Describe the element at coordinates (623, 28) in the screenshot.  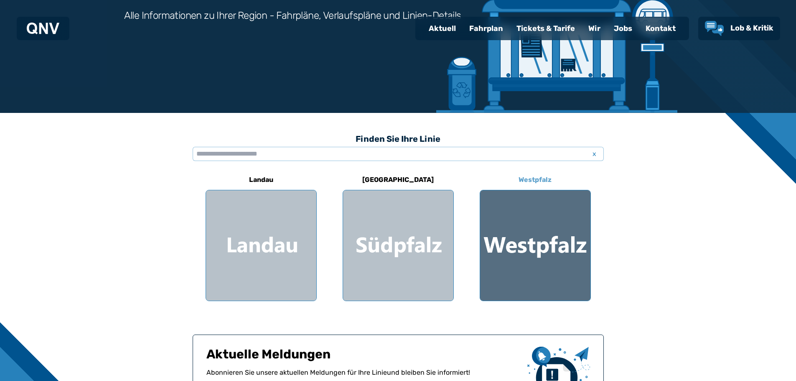
I see `a: Jobs` at that location.